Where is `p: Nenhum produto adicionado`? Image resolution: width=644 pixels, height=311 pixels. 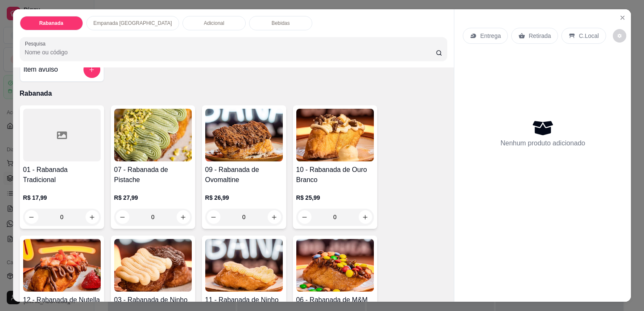
p: Nenhum produto adicionado is located at coordinates (543, 143).